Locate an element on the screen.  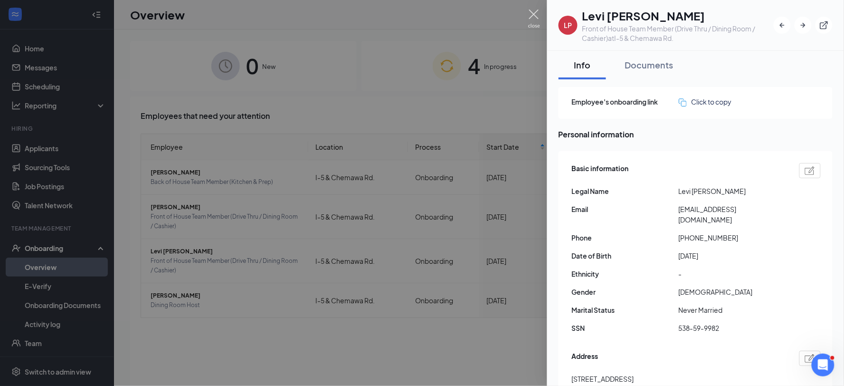
span: Personal information is located at coordinates (695, 134).